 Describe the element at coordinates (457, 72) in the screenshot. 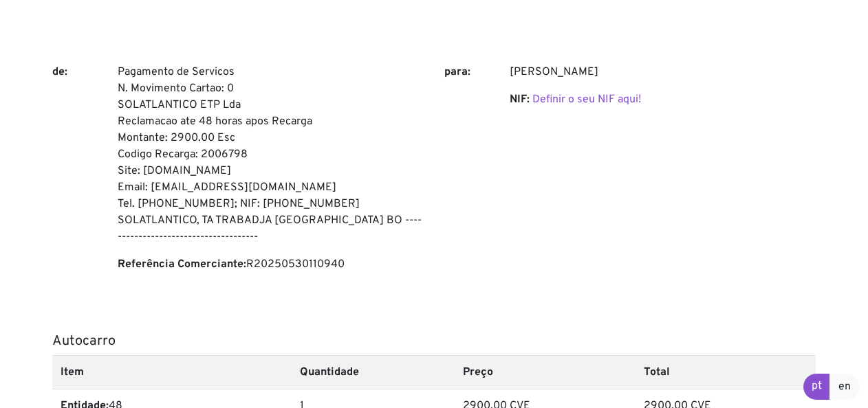

I see `b: para:` at that location.